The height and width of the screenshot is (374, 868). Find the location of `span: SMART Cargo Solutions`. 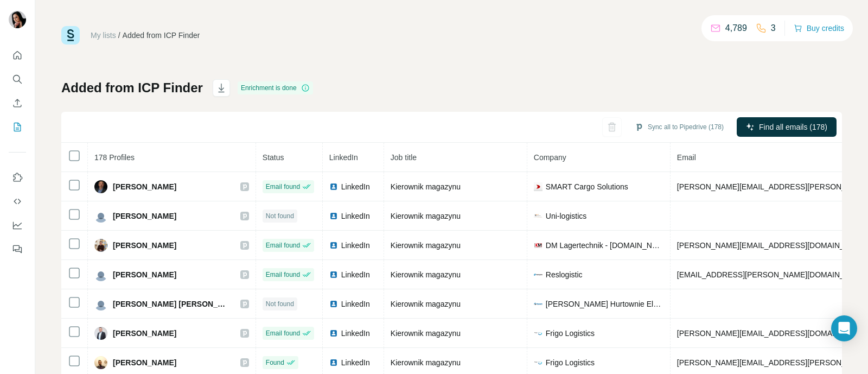

span: SMART Cargo Solutions is located at coordinates (587, 186).